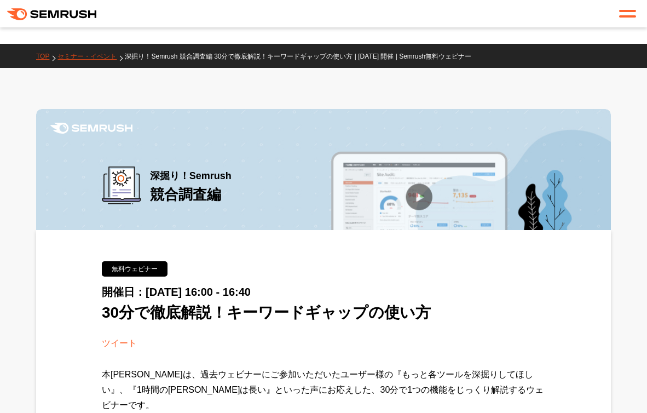 This screenshot has width=647, height=413. I want to click on span: 30分で徹底解説！キーワードギャップの使い方, so click(266, 312).